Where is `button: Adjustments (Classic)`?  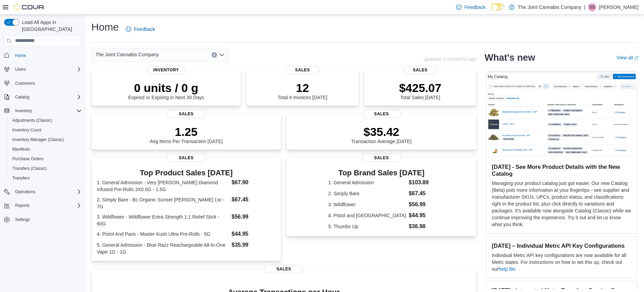 button: Adjustments (Classic) is located at coordinates (46, 121).